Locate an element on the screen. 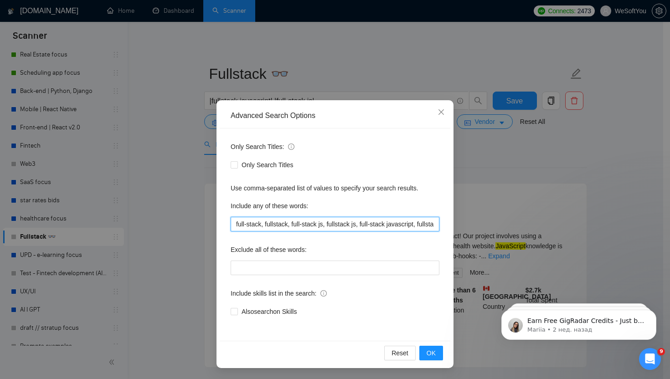 The image size is (670, 379). span: Also search on Skills is located at coordinates (269, 312).